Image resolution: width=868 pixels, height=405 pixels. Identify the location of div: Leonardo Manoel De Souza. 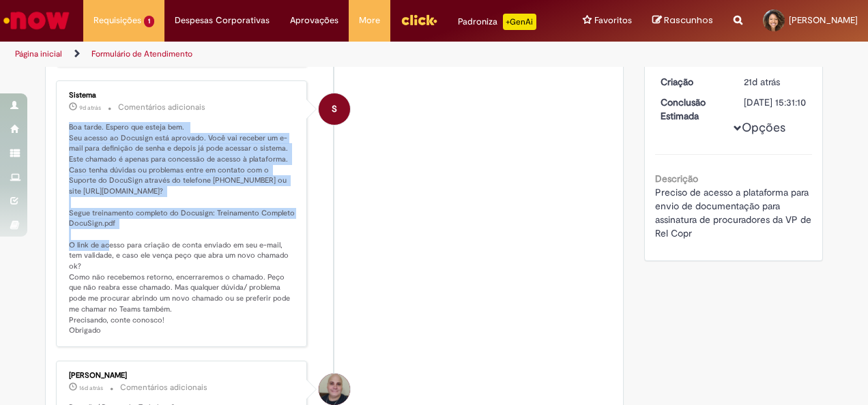
(334, 390).